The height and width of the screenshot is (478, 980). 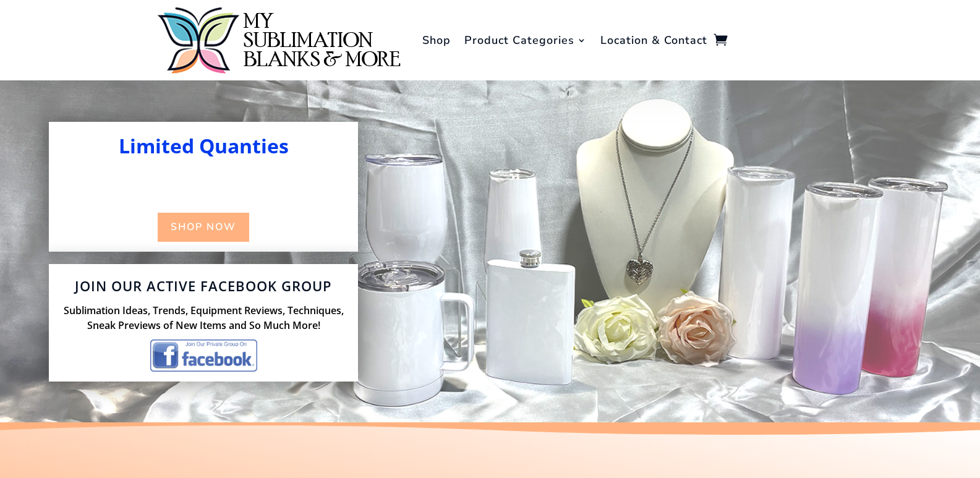 I want to click on a: Location & Contact, so click(x=653, y=40).